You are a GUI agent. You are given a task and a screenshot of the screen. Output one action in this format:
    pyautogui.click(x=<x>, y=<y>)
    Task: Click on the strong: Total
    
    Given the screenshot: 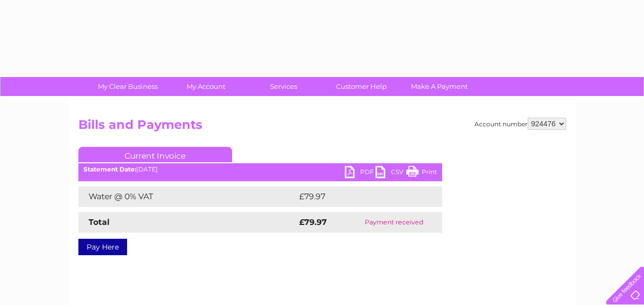 What is the action you would take?
    pyautogui.click(x=99, y=222)
    